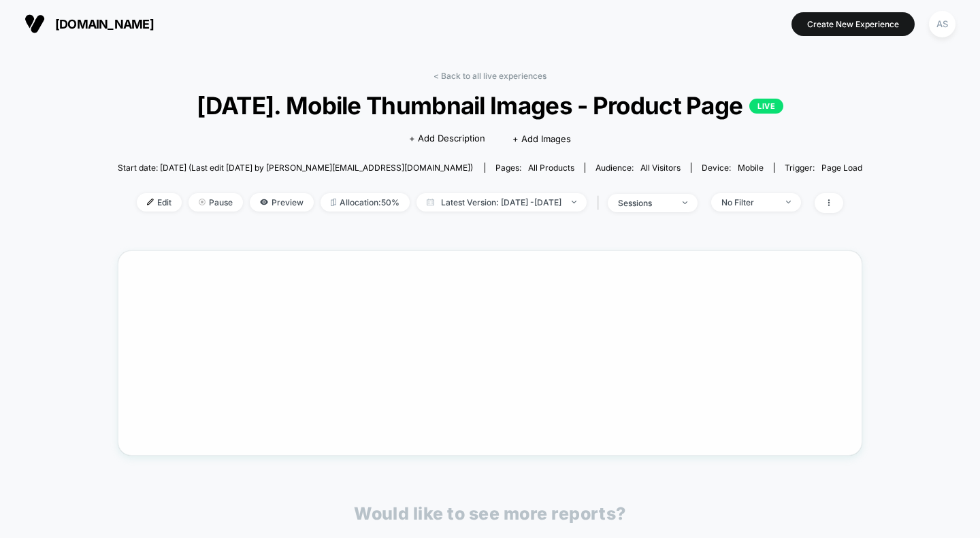 This screenshot has height=538, width=980. Describe the element at coordinates (645, 203) in the screenshot. I see `div: sessions` at that location.